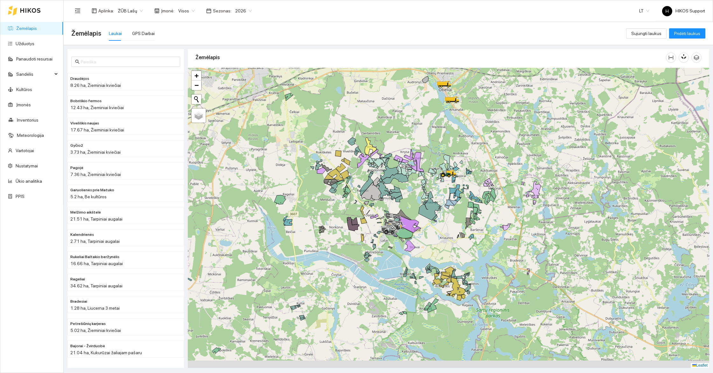  Describe the element at coordinates (34, 59) in the screenshot. I see `a: Panaudoti resursai` at that location.